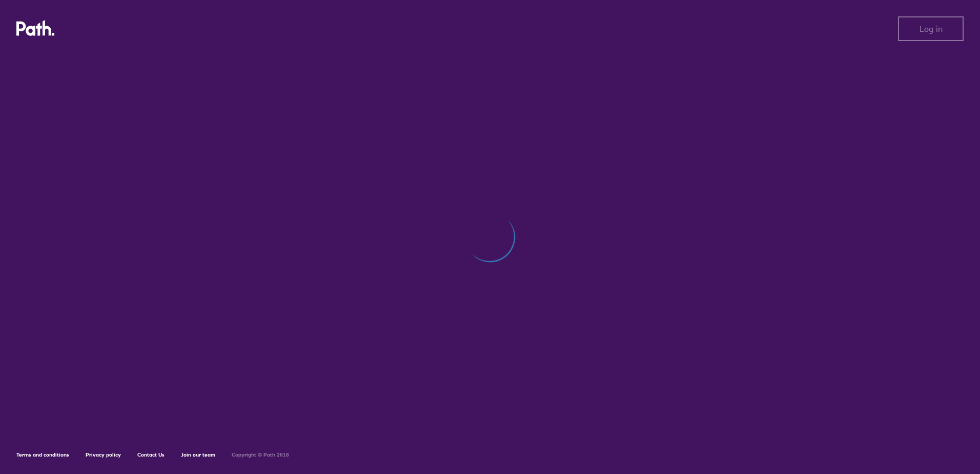  I want to click on span: Log in, so click(930, 29).